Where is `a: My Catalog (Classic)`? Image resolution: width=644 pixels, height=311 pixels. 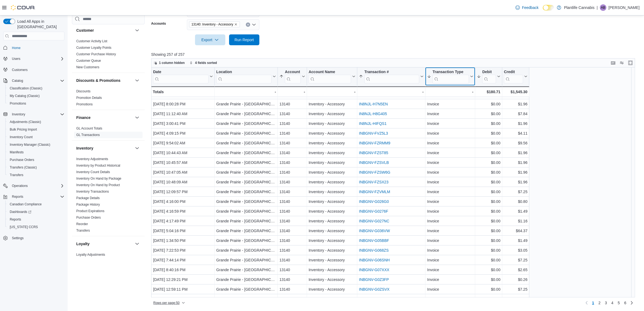
a: My Catalog (Classic) is located at coordinates (24, 96).